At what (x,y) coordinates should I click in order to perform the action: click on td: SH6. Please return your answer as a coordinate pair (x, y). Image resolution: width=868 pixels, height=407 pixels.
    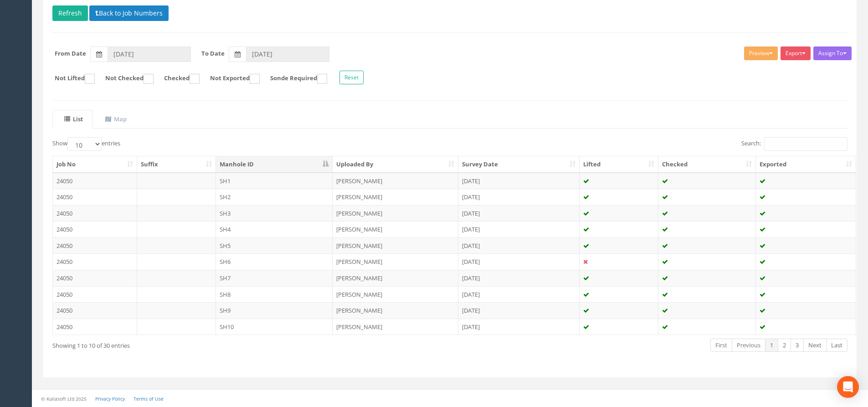
    Looking at the image, I should click on (275, 262).